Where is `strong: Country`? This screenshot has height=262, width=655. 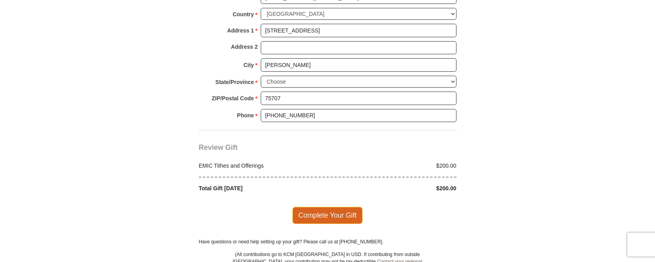
strong: Country is located at coordinates (243, 14).